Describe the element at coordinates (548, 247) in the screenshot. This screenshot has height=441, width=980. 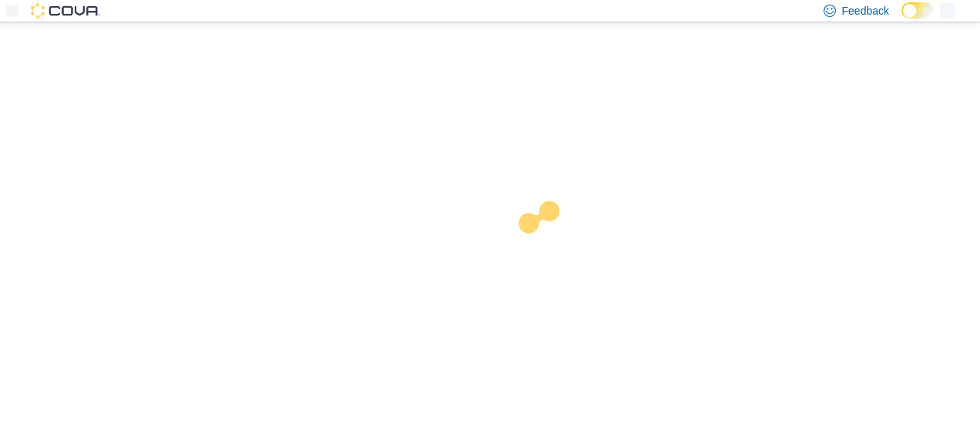
I see `img: cova-loader` at that location.